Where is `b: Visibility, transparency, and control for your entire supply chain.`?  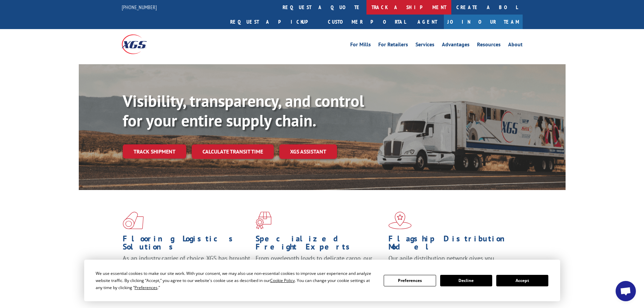 b: Visibility, transparency, and control for your entire supply chain. is located at coordinates (244, 111).